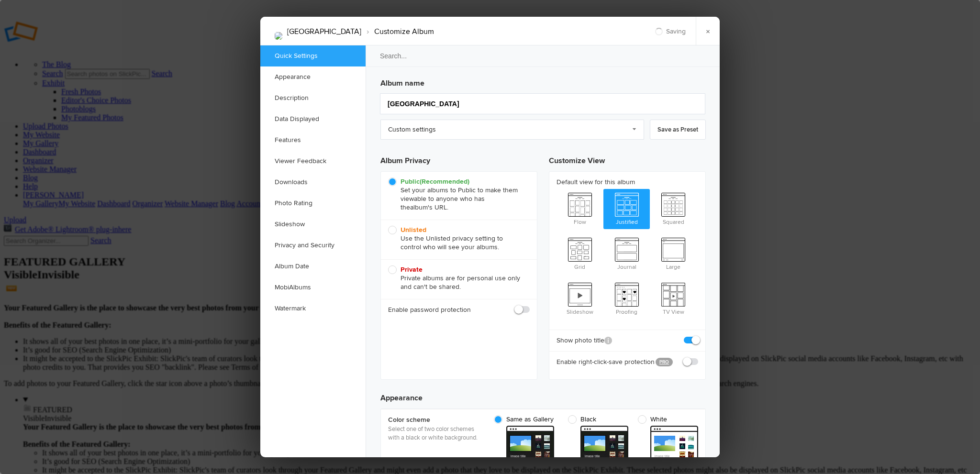 This screenshot has width=980, height=474. Describe the element at coordinates (627, 208) in the screenshot. I see `span: Justified` at that location.